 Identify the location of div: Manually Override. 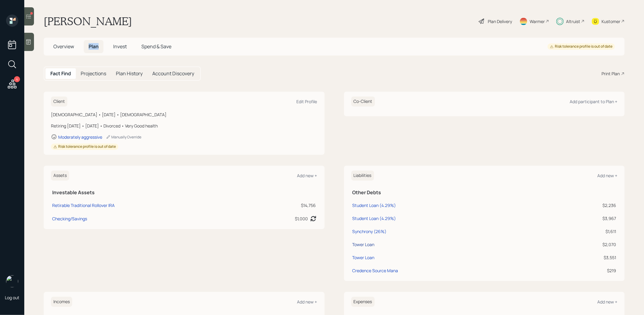
(123, 137).